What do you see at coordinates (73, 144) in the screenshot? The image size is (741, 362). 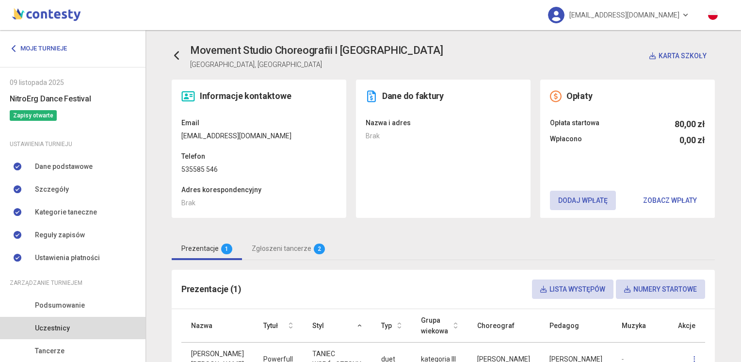 I see `div: Ustawienia turnieju` at bounding box center [73, 144].